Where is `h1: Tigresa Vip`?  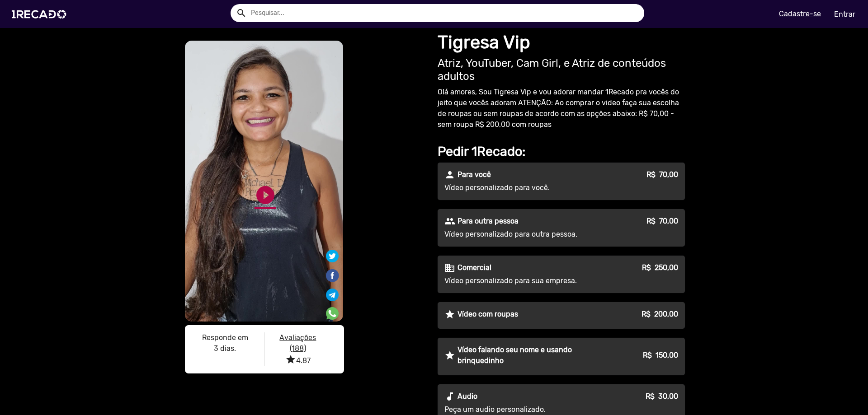 h1: Tigresa Vip is located at coordinates (561, 43).